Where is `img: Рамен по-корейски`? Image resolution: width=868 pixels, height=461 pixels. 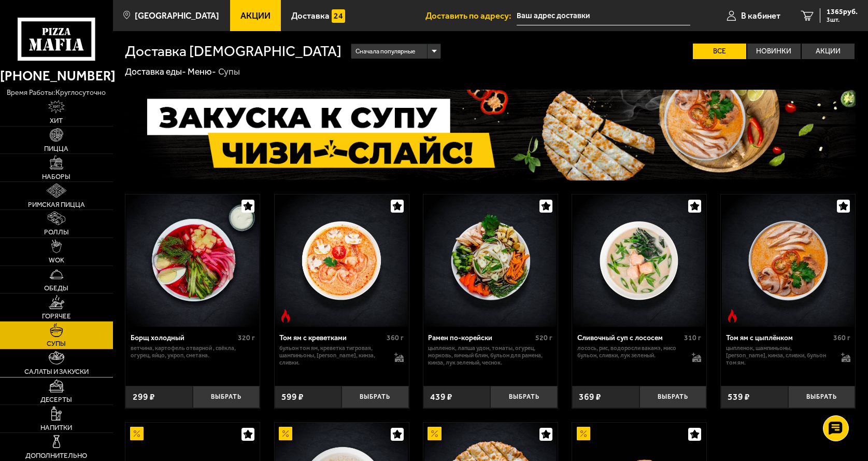
img: Рамен по-корейски is located at coordinates (491, 260).